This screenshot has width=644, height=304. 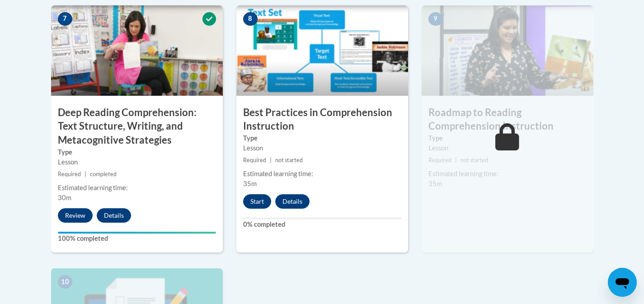 I want to click on span: 9, so click(x=436, y=19).